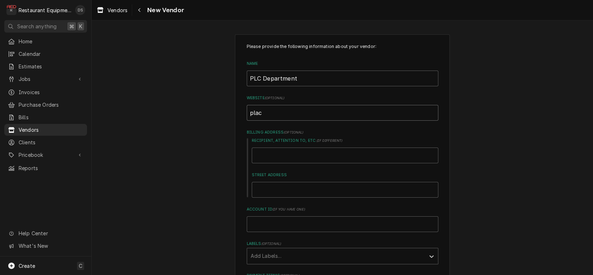  Describe the element at coordinates (45, 105) in the screenshot. I see `a: Purchase Orders` at that location.